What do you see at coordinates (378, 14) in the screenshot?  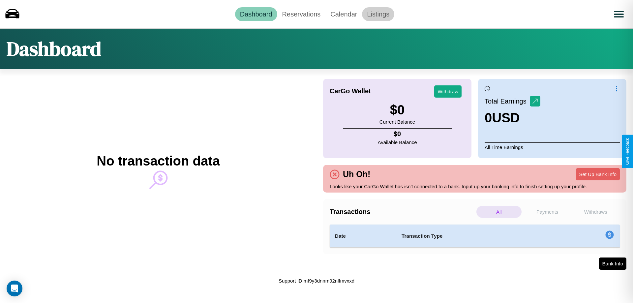 I see `a: Listings` at bounding box center [378, 14].